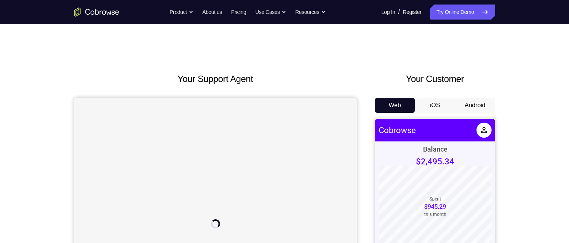  What do you see at coordinates (435, 79) in the screenshot?
I see `h2: Your Customer` at bounding box center [435, 79].